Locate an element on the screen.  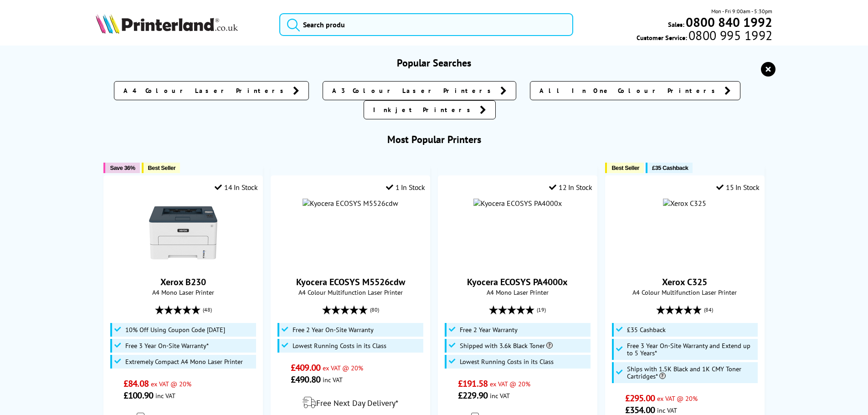
div: 1 In Stock is located at coordinates (406, 187).